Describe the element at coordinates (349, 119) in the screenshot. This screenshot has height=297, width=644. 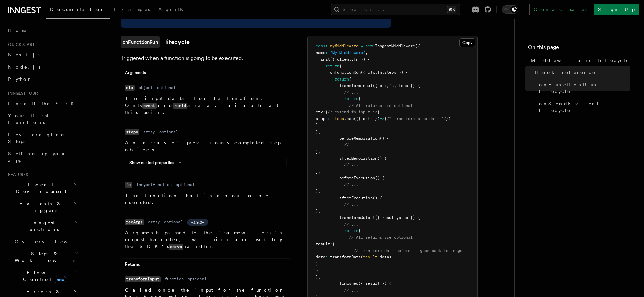
I see `span: .map` at that location.